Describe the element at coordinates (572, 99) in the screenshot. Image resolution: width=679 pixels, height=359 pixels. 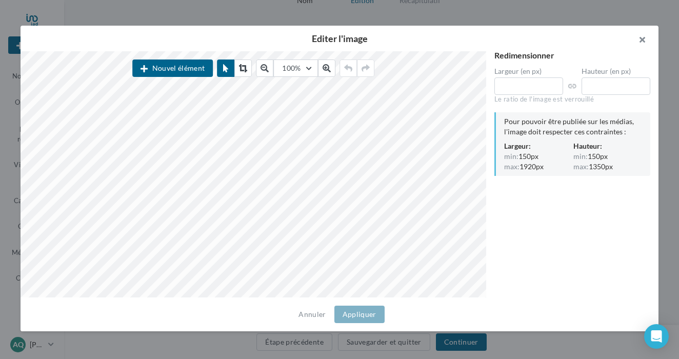
I see `div: Le ratio de l'image est verrouillé` at that location.